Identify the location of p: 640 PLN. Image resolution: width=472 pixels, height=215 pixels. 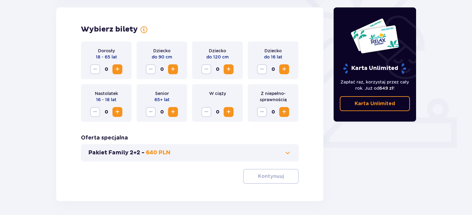
(158, 153).